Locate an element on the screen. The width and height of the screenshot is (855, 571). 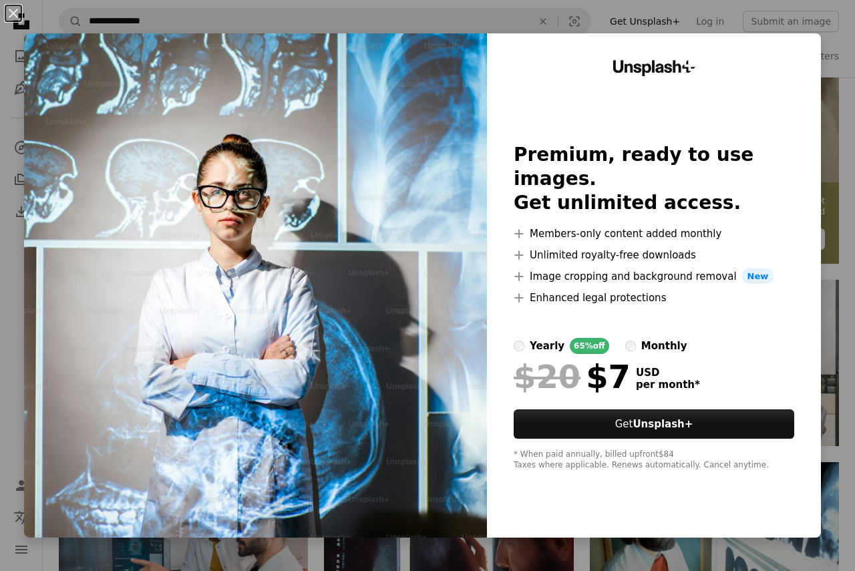
div: 65% off is located at coordinates (589, 346).